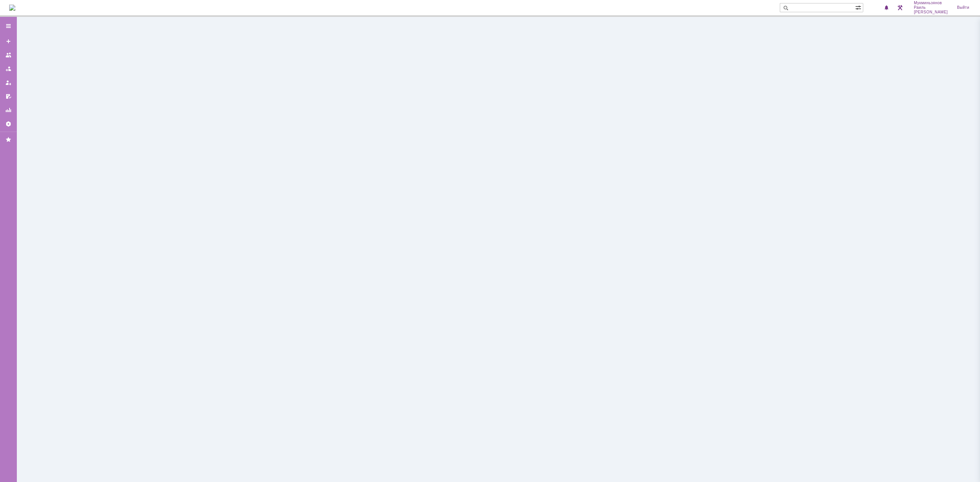 This screenshot has height=482, width=980. I want to click on img: logo, so click(12, 8).